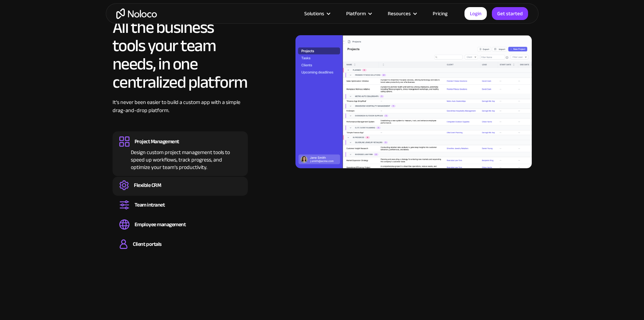  Describe the element at coordinates (475, 14) in the screenshot. I see `a: Login` at that location.